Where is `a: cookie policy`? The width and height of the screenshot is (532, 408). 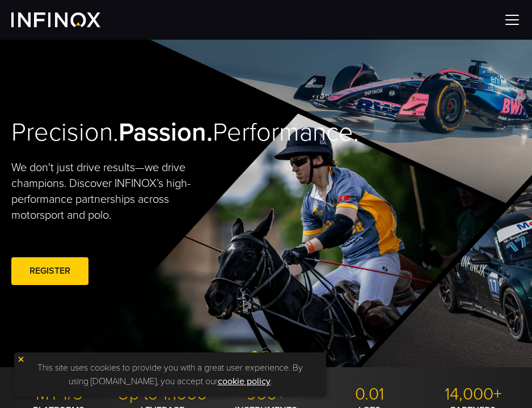
a: cookie policy is located at coordinates (244, 382).